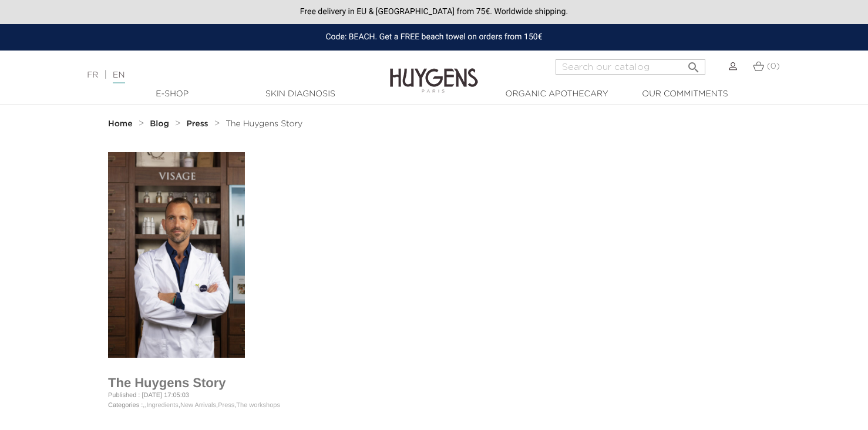  What do you see at coordinates (434, 71) in the screenshot?
I see `img: Huygens` at bounding box center [434, 71].